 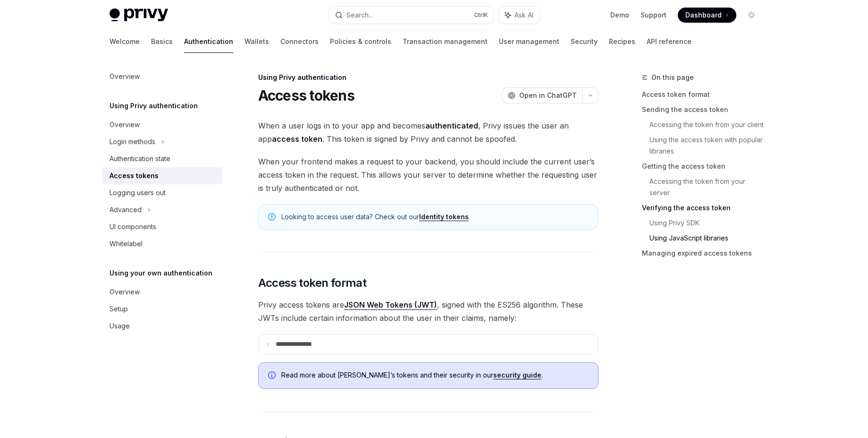 What do you see at coordinates (162, 158) in the screenshot?
I see `a: Authentication state` at bounding box center [162, 158].